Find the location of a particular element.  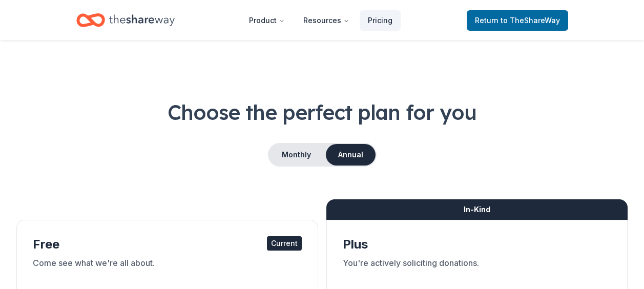

a: Returnto TheShareWay is located at coordinates (518, 21).